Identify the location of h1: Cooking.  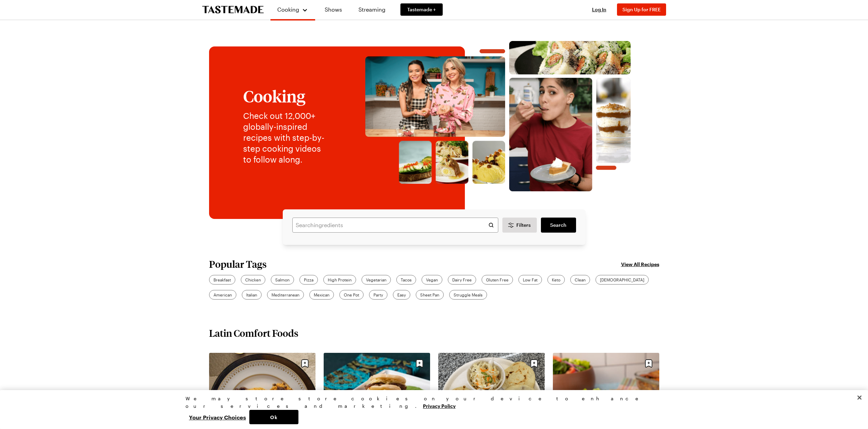
(286, 96).